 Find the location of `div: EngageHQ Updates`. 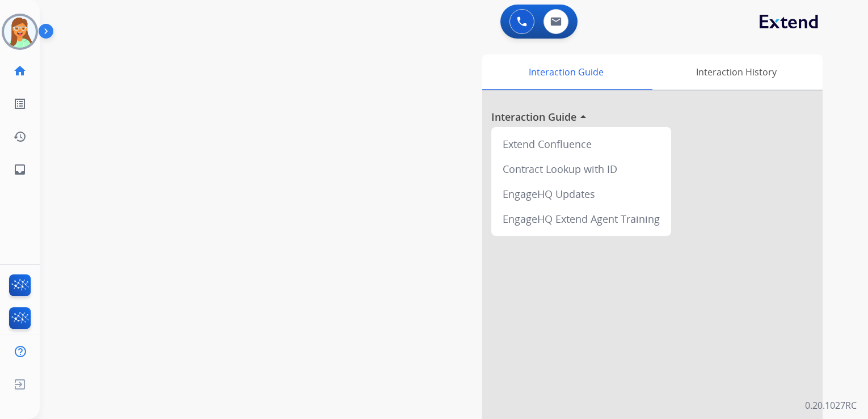

div: EngageHQ Updates is located at coordinates (581, 194).